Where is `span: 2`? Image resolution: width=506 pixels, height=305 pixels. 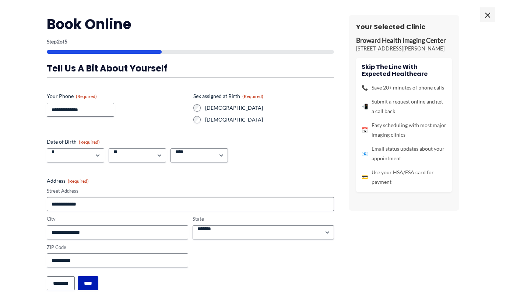
span: 2 is located at coordinates (58, 41).